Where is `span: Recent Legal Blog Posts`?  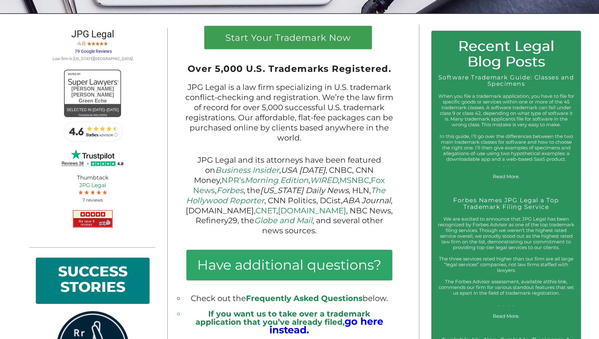 span: Recent Legal Blog Posts is located at coordinates (506, 54).